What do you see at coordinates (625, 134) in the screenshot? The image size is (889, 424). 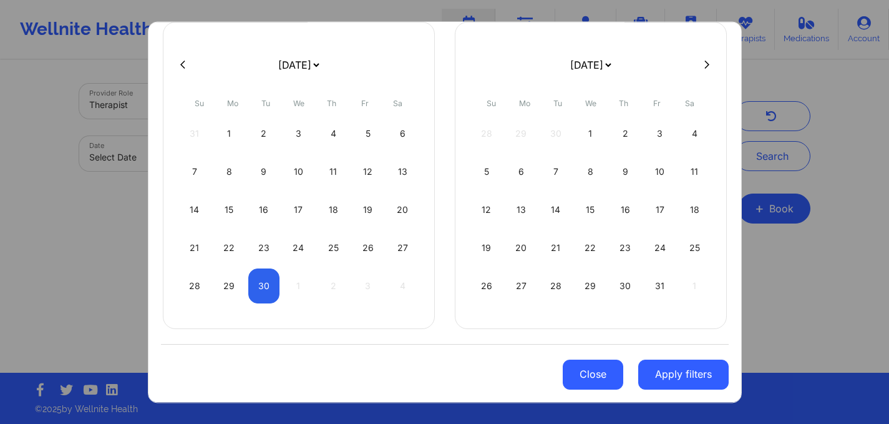 I see `div: Thu Oct 02 2025` at bounding box center [625, 134].